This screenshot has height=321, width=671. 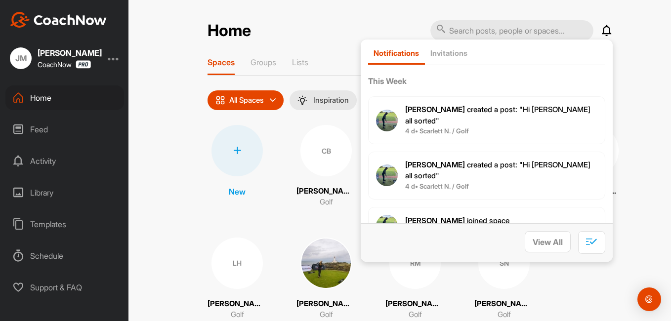 What do you see at coordinates (83, 64) in the screenshot?
I see `img: CoachNow Pro` at bounding box center [83, 64].